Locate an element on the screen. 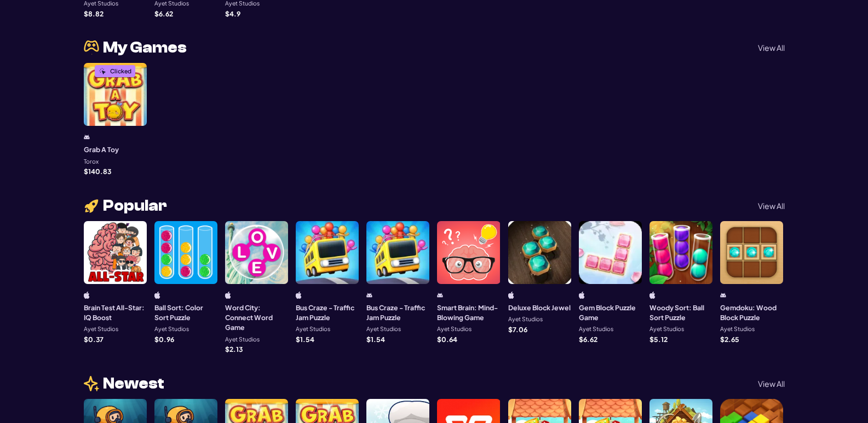 Image resolution: width=868 pixels, height=423 pixels. h3: Ball Sort: Color Sort Puzzle is located at coordinates (186, 313).